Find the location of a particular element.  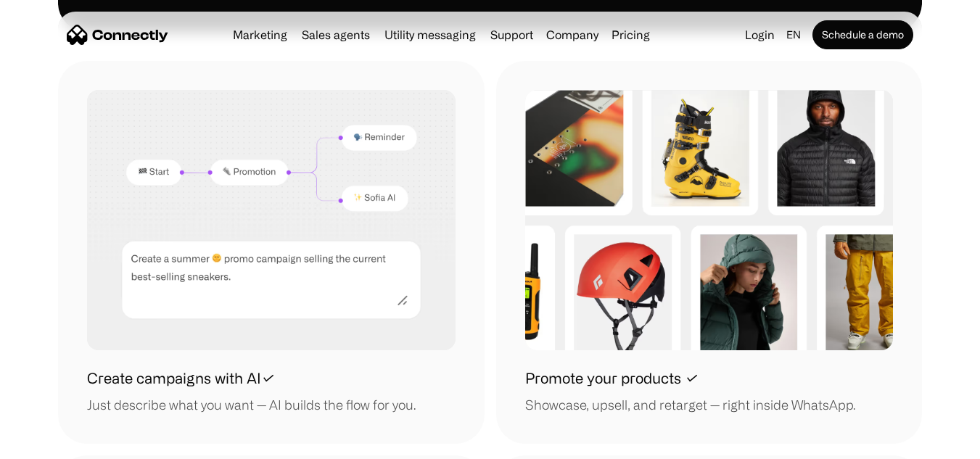

a: Marketing is located at coordinates (259, 35).